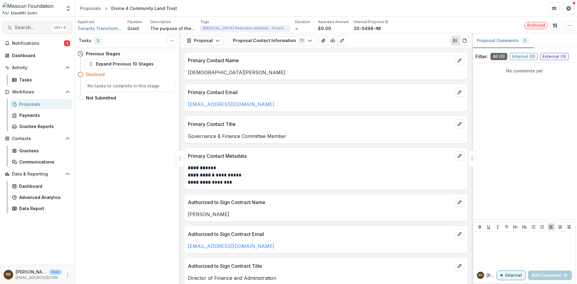 The width and height of the screenshot is (577, 284). What do you see at coordinates (68, 8) in the screenshot?
I see `button: Open entity switcher` at bounding box center [68, 8].